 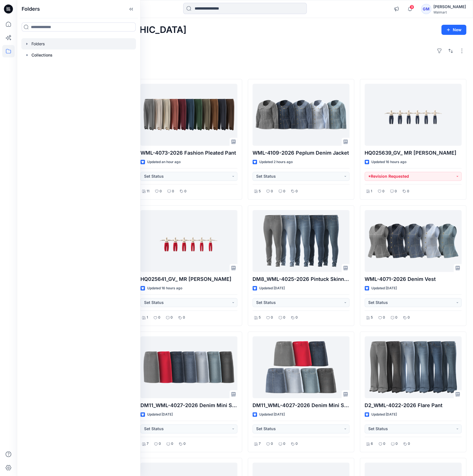 What do you see at coordinates (372, 443) in the screenshot?
I see `p: 6` at bounding box center [372, 443].